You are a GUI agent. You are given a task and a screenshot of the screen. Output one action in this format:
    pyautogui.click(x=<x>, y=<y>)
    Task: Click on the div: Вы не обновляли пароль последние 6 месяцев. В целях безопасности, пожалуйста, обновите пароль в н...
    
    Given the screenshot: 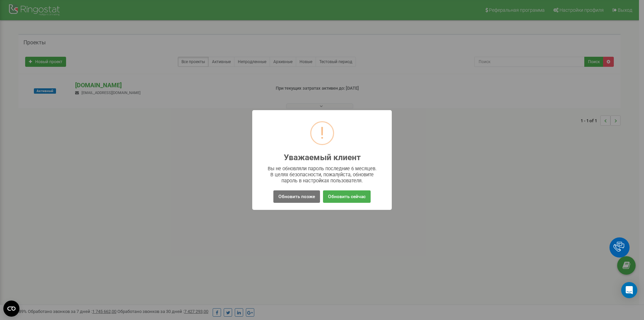 What is the action you would take?
    pyautogui.click(x=322, y=175)
    